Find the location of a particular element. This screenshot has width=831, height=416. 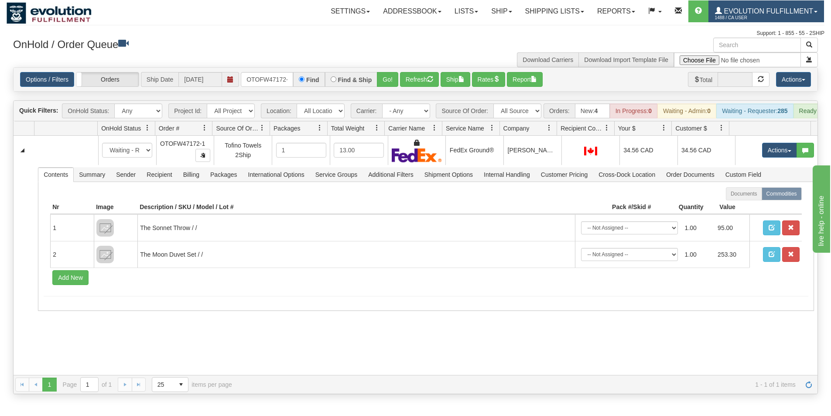

td: 95.00 is located at coordinates (731, 228).